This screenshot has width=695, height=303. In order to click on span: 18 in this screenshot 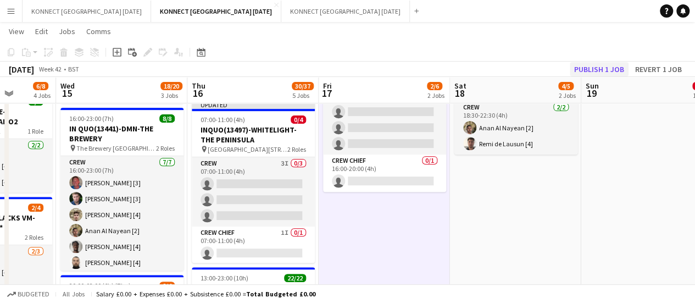, I will do `click(459, 93)`.